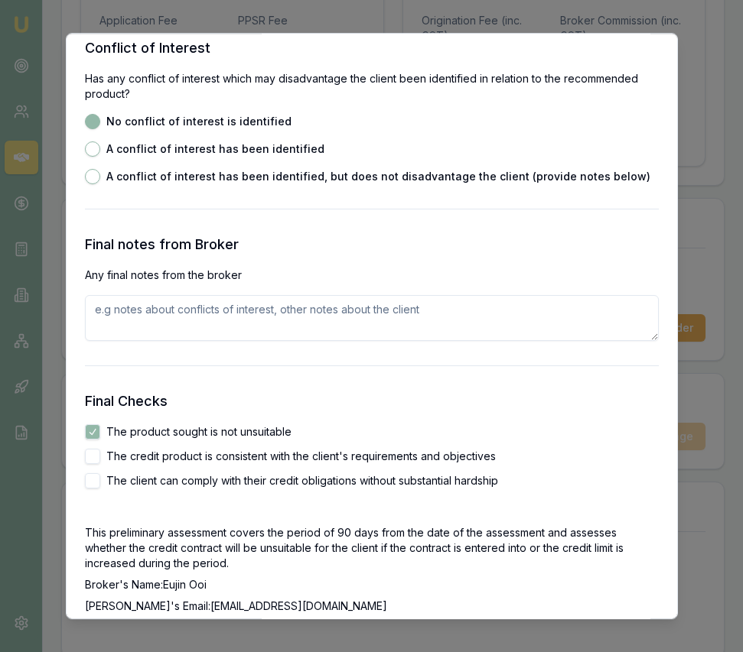 The width and height of the screenshot is (743, 652). Describe the element at coordinates (372, 548) in the screenshot. I see `p: This preliminary assessment covers the period of 90 days from the date of the assessment and asse...` at that location.